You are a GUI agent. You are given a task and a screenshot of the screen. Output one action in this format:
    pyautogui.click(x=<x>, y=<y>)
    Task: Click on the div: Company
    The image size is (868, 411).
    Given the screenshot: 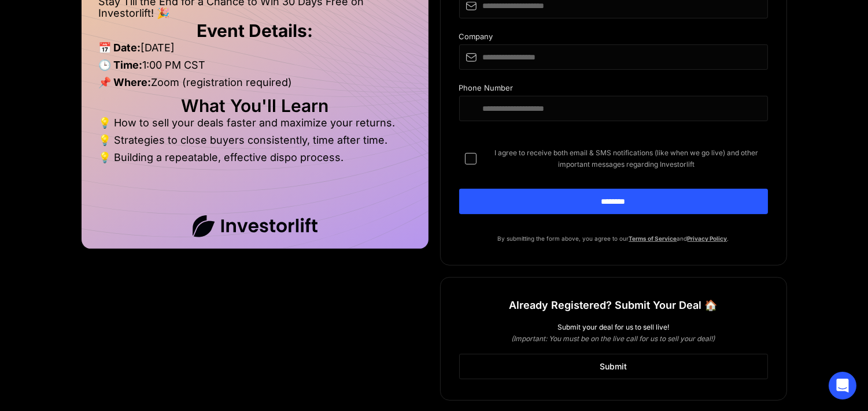 What is the action you would take?
    pyautogui.click(x=613, y=38)
    